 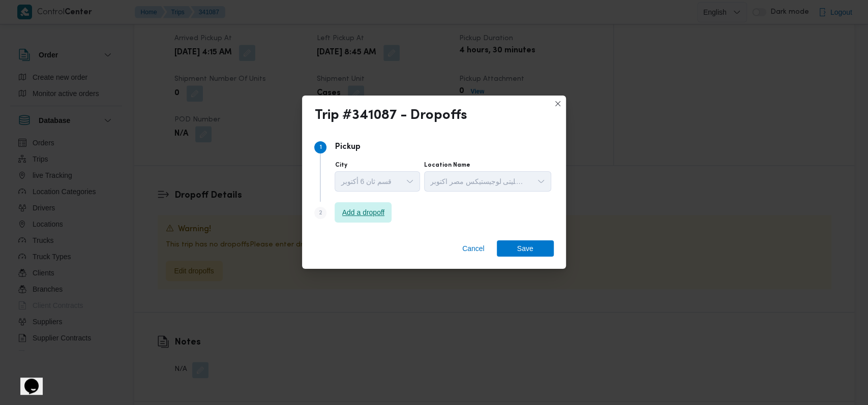 What do you see at coordinates (447, 165) in the screenshot?
I see `label: Location Name` at bounding box center [447, 165].